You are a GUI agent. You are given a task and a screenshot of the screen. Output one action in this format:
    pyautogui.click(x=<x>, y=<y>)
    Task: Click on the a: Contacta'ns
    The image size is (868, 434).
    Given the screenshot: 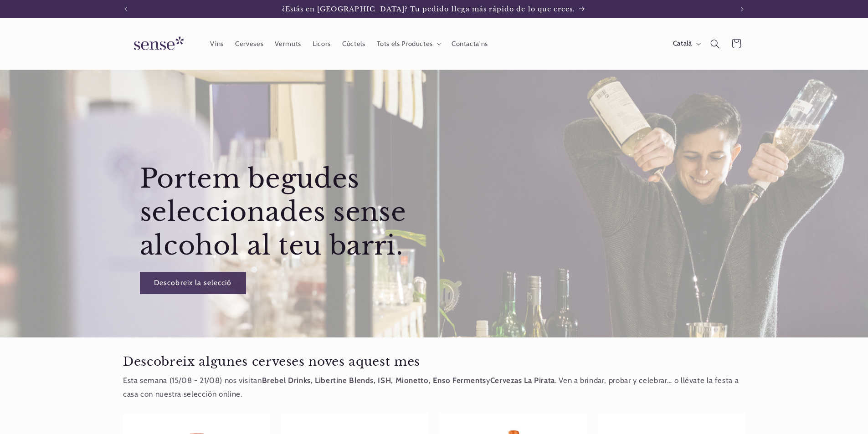 What is the action you would take?
    pyautogui.click(x=470, y=43)
    